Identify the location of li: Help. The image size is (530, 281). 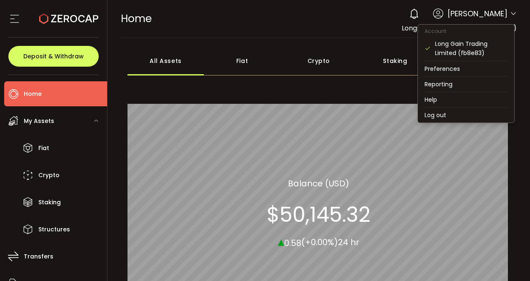
(466, 100).